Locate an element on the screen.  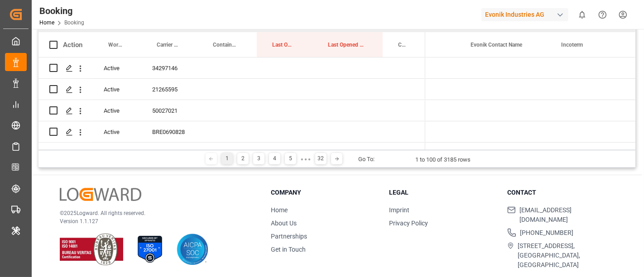
span: Work Status is located at coordinates (115, 45).